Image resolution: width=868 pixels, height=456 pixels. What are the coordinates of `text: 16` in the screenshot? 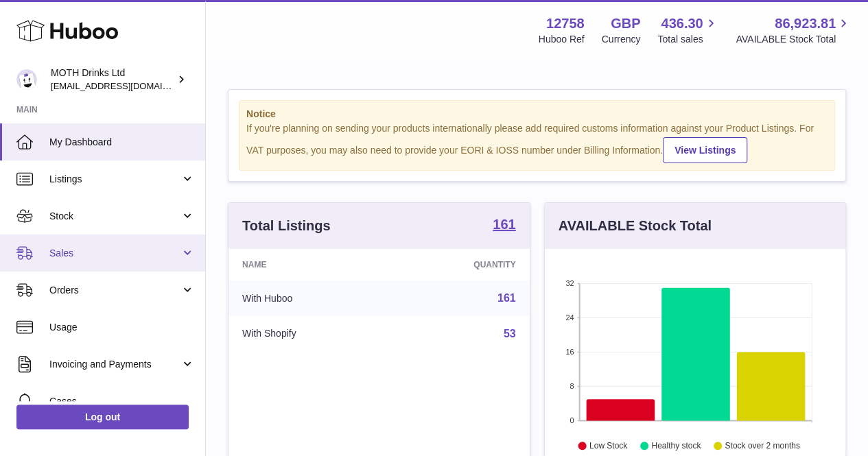 It's located at (570, 351).